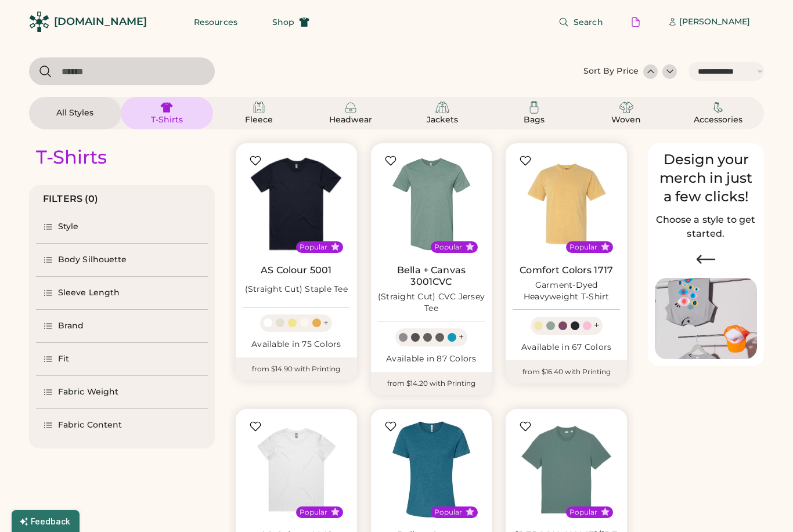  I want to click on button: Shop, so click(291, 22).